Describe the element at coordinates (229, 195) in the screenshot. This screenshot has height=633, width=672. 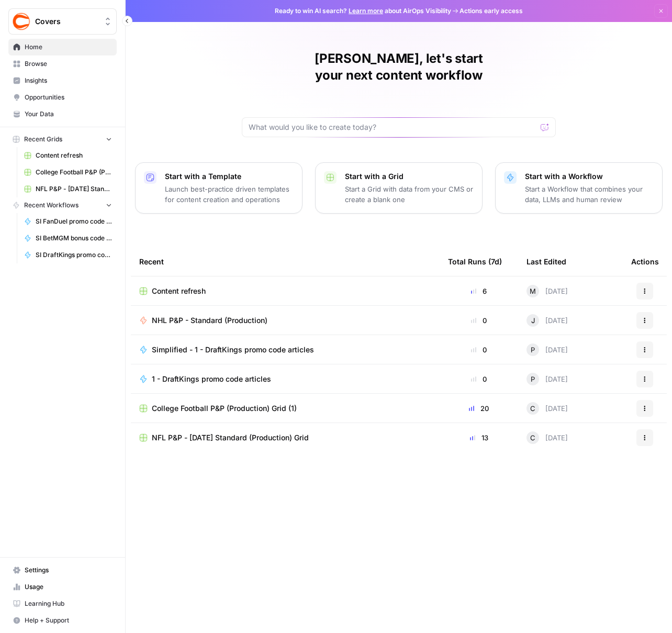
I see `p: Launch best-practice driven templates for content creation and operations` at that location.